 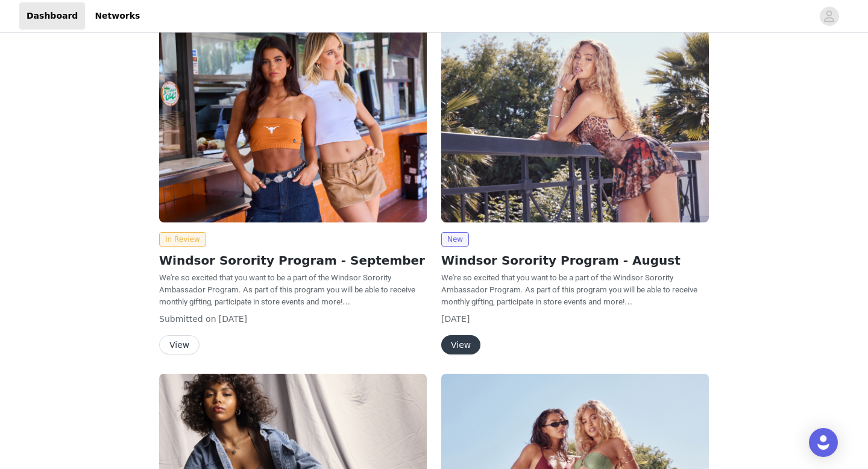 What do you see at coordinates (823, 443) in the screenshot?
I see `div: Open Intercom Messenger` at bounding box center [823, 443].